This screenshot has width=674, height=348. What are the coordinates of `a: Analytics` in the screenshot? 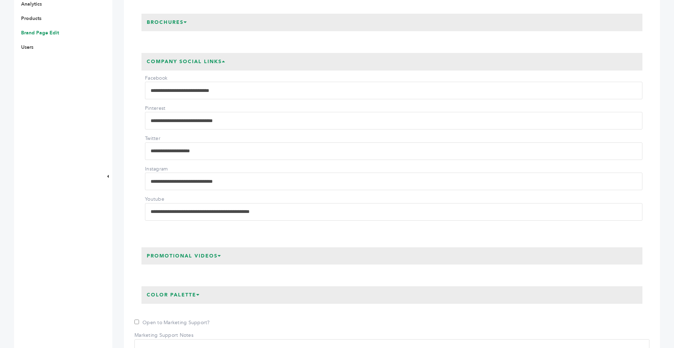 It's located at (31, 4).